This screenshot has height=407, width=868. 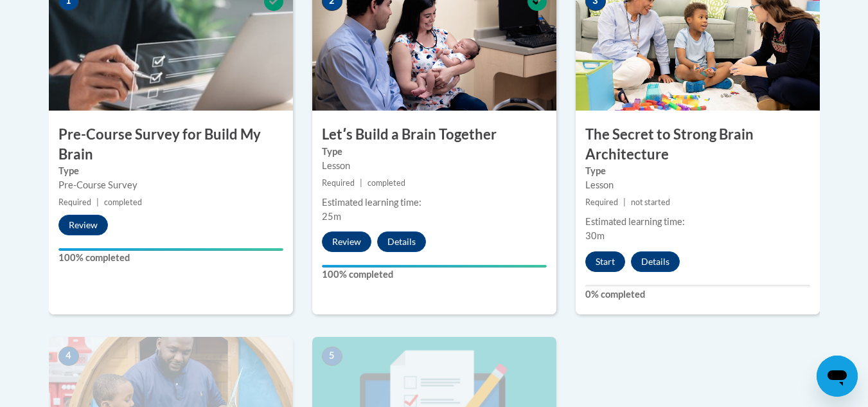 I want to click on label: 0% completed, so click(x=698, y=295).